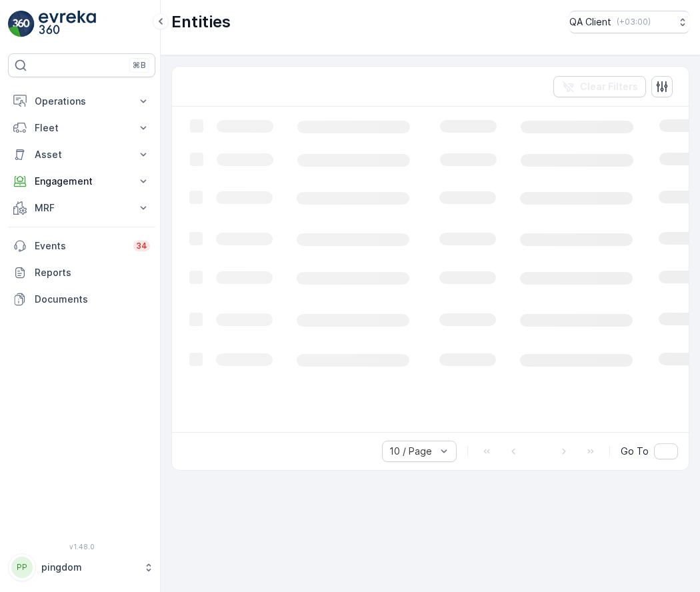 The width and height of the screenshot is (700, 592). Describe the element at coordinates (88, 567) in the screenshot. I see `p: pingdom` at that location.